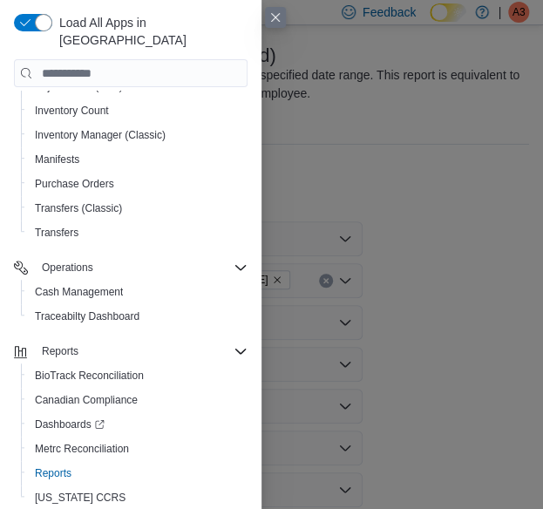 Image resolution: width=543 pixels, height=509 pixels. I want to click on a: Metrc Reconciliation, so click(82, 449).